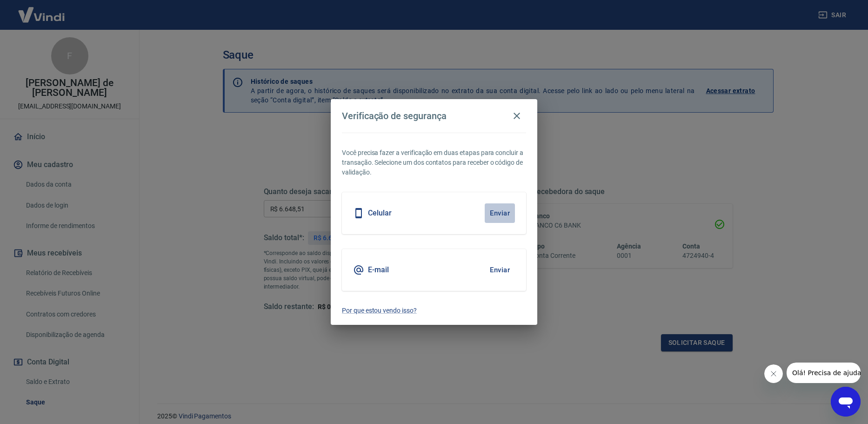  What do you see at coordinates (380, 214) in the screenshot?
I see `h5: Celular` at bounding box center [380, 214].